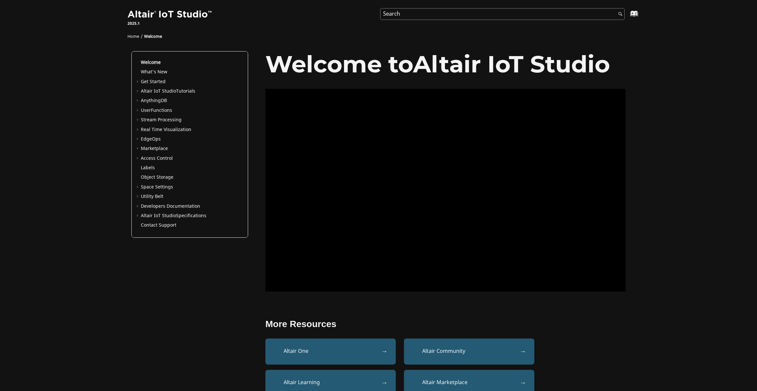  Describe the element at coordinates (138, 158) in the screenshot. I see `span: Expand Access Control` at that location.